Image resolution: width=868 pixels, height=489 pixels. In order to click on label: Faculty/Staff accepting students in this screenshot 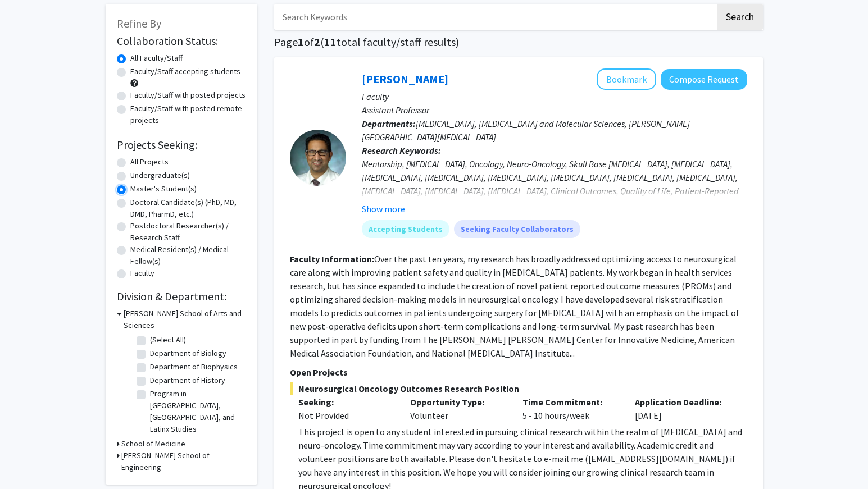, I will do `click(185, 72)`.